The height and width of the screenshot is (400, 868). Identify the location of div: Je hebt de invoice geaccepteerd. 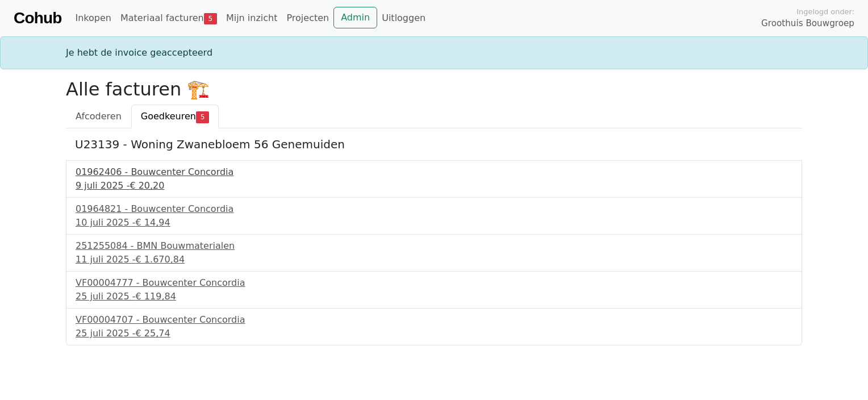
(434, 52).